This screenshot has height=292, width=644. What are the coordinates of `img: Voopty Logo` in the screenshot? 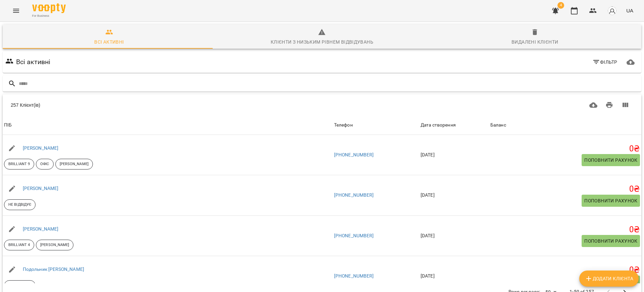 It's located at (49, 8).